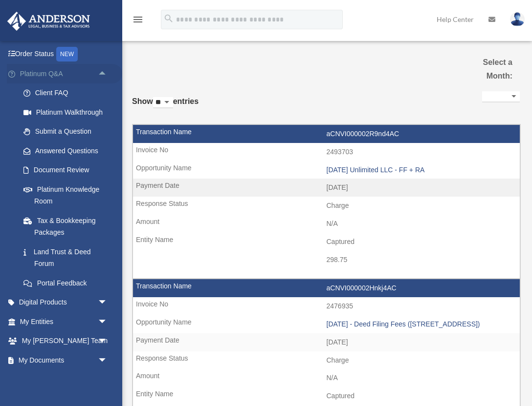  What do you see at coordinates (138, 20) in the screenshot?
I see `i: menu` at bounding box center [138, 20].